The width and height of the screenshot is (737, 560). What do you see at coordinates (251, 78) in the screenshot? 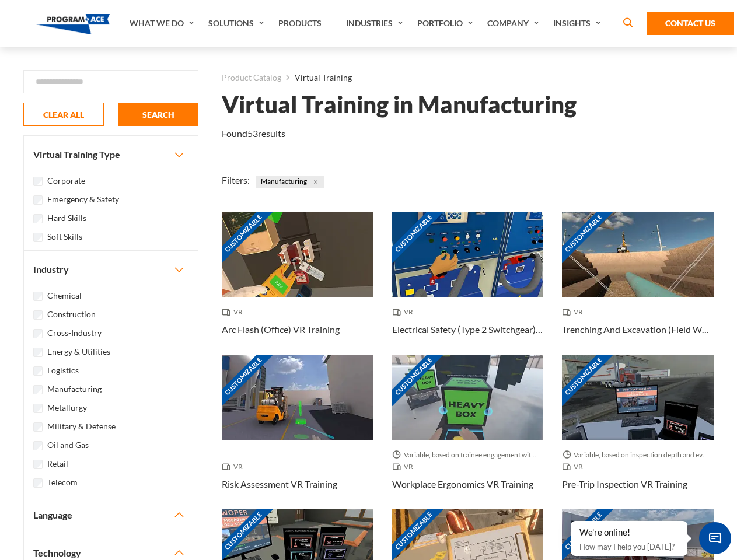
I see `a: Product Catalog` at bounding box center [251, 78].